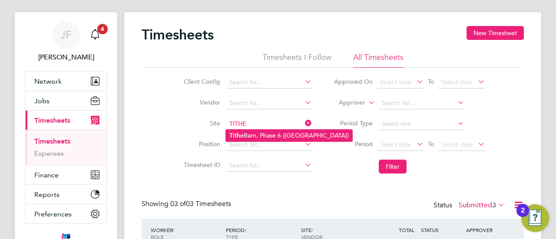  Describe the element at coordinates (66, 81) in the screenshot. I see `button: Network` at that location.